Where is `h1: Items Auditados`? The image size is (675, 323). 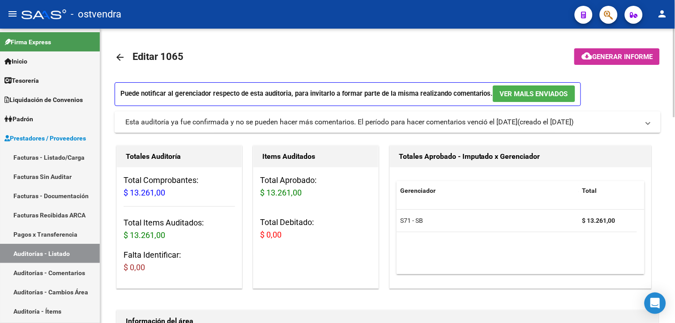 h1: Items Auditados is located at coordinates (315, 157).